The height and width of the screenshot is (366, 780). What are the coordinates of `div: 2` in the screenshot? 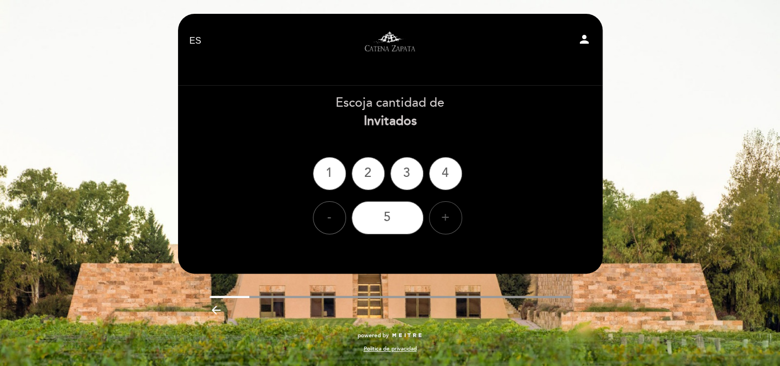 It's located at (368, 173).